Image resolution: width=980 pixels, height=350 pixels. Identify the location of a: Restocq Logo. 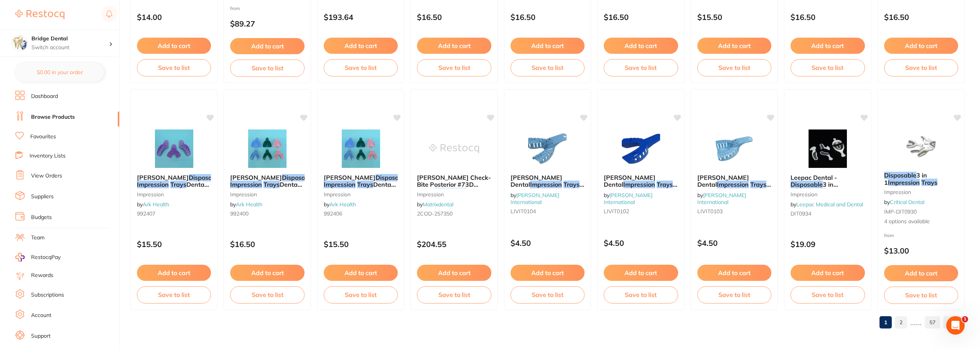
(40, 14).